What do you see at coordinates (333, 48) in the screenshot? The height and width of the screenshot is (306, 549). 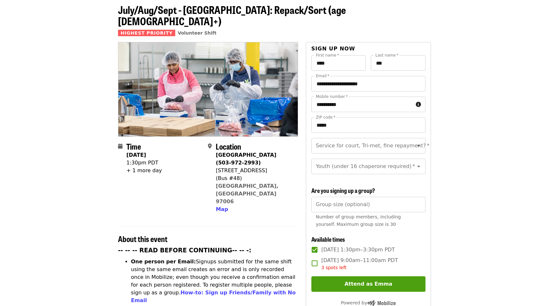 I see `span: Sign up now` at bounding box center [333, 48].